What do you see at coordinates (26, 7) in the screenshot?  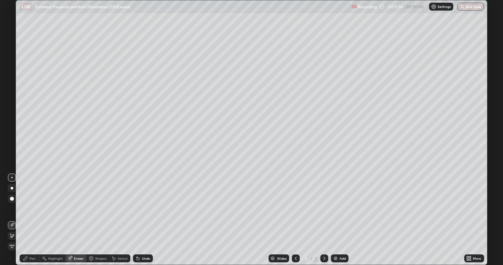 I see `p: LIVE` at bounding box center [26, 7].